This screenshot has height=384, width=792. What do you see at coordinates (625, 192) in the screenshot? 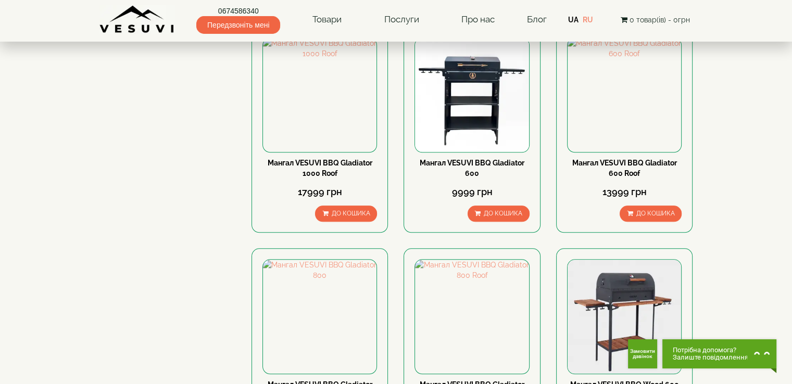
I see `div: 13999 грн` at bounding box center [625, 192].